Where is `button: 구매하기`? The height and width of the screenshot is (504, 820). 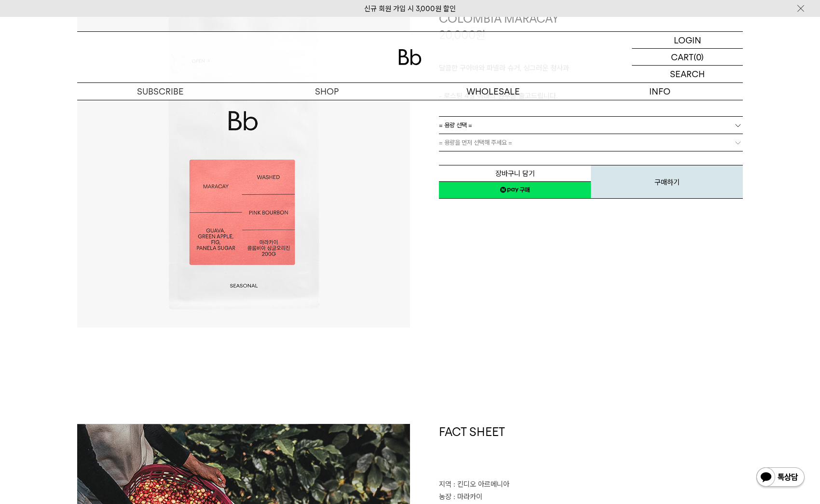
button: 구매하기 is located at coordinates (666, 182).